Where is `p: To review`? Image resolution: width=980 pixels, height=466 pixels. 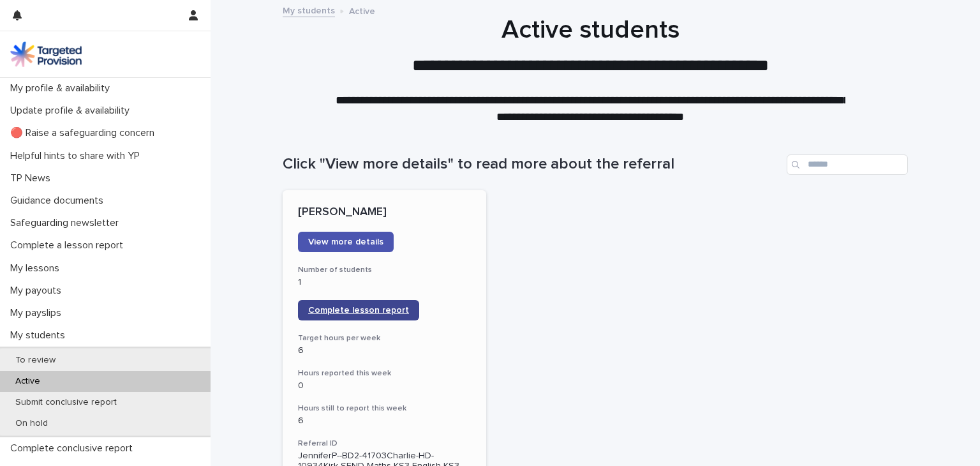 p: To review is located at coordinates (35, 360).